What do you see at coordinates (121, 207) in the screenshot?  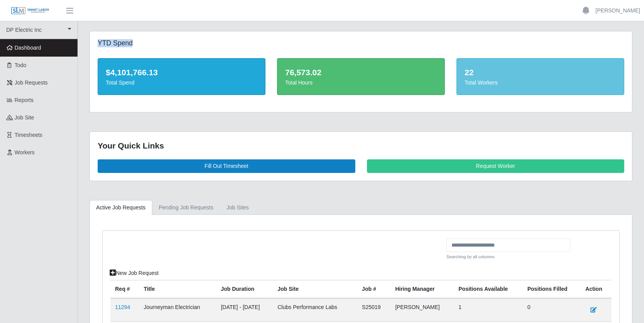 I see `a: Active Job Requests` at bounding box center [121, 207].